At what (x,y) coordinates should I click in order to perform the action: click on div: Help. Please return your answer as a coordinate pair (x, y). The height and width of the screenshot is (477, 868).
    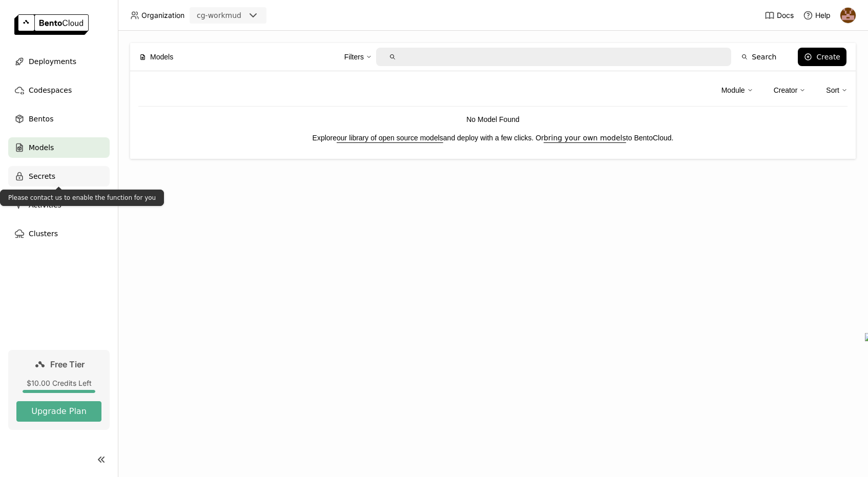
    Looking at the image, I should click on (817, 15).